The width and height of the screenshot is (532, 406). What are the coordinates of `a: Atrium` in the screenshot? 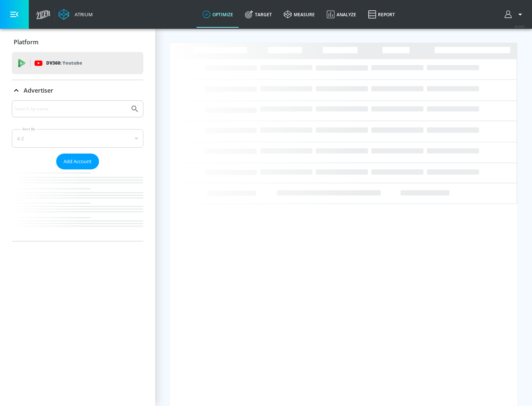 It's located at (75, 14).